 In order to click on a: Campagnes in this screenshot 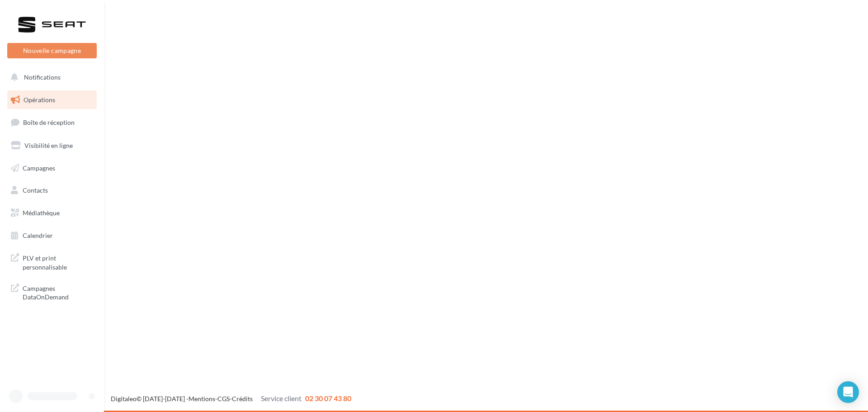, I will do `click(52, 168)`.